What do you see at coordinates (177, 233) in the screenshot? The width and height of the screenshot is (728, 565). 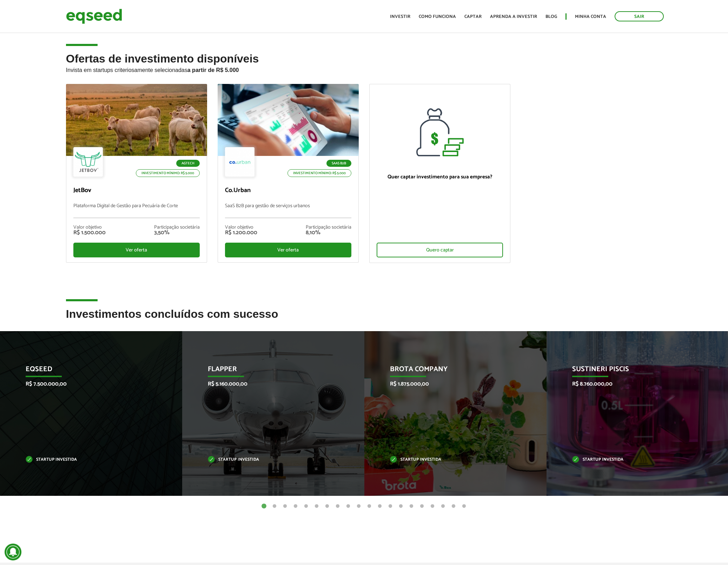 I see `div: 3,50%` at bounding box center [177, 233].